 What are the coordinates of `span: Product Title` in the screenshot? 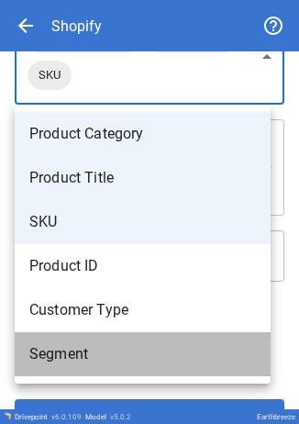 It's located at (142, 178).